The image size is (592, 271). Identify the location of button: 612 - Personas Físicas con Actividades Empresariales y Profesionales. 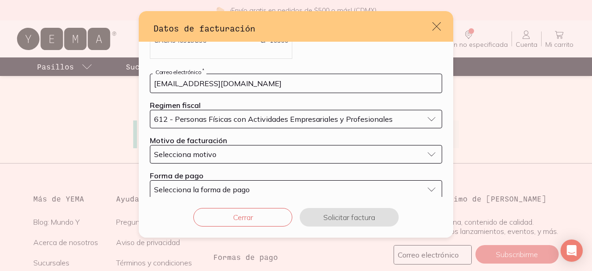
(296, 119).